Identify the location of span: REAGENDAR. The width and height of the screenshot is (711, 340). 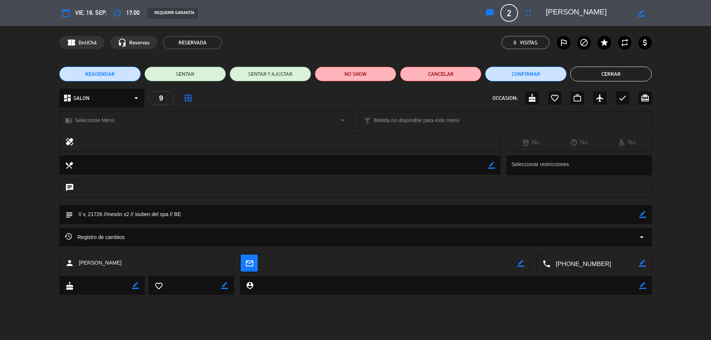
(100, 74).